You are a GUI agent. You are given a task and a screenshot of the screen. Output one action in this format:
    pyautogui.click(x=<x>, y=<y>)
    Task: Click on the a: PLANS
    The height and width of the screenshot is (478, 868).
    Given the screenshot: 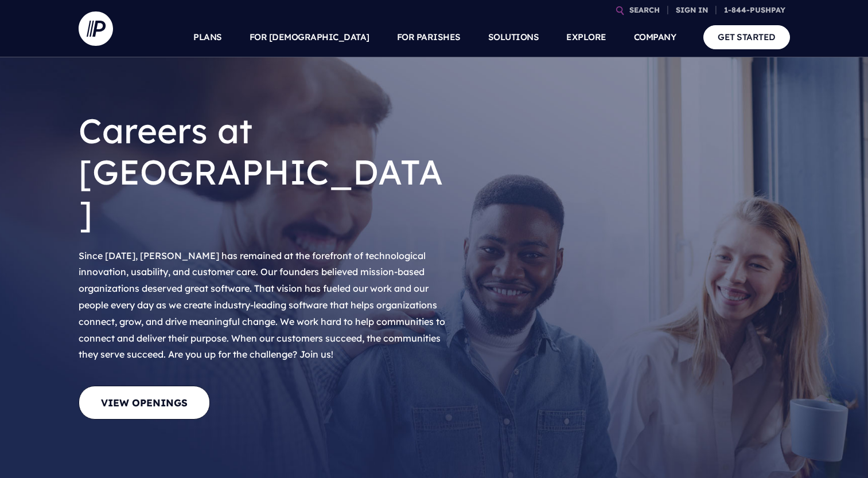 What is the action you would take?
    pyautogui.click(x=207, y=37)
    